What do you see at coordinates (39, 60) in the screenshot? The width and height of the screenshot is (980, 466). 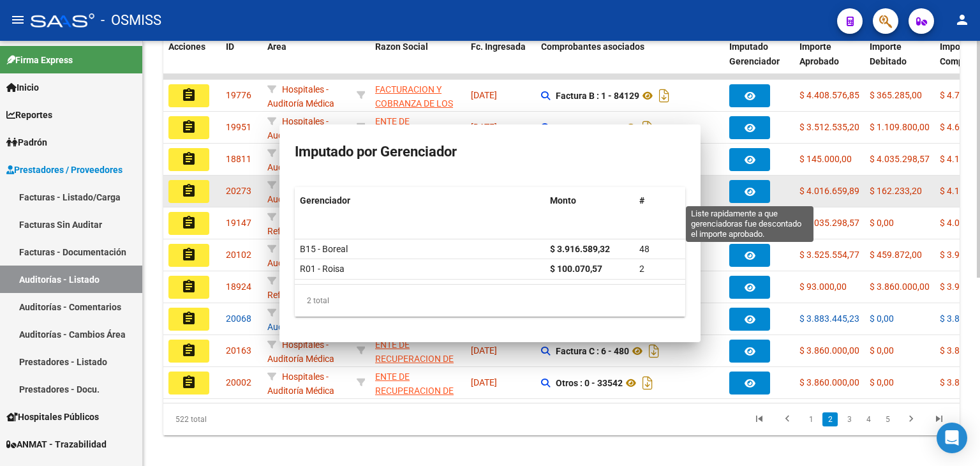 I see `span: Firma Express` at bounding box center [39, 60].